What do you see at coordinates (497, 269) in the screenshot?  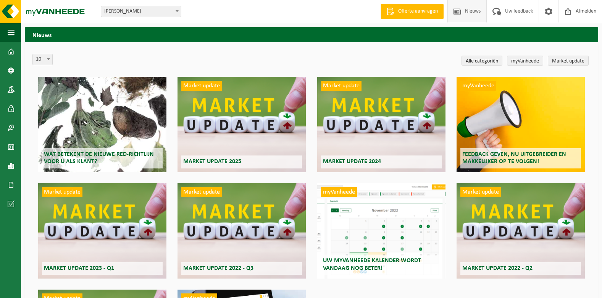 I see `span: Market update 2022 - Q2` at bounding box center [497, 269].